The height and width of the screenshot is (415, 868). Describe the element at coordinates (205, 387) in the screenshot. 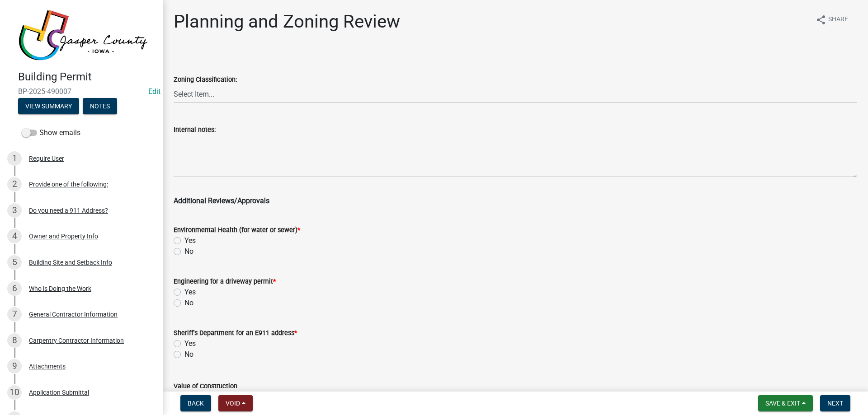

I see `label: Value of Construction` at that location.